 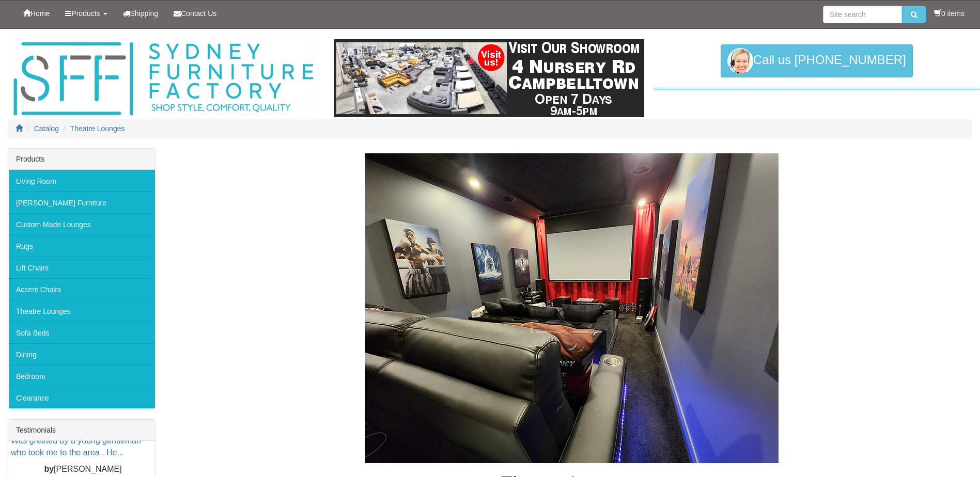 I want to click on a: Rugs, so click(x=81, y=246).